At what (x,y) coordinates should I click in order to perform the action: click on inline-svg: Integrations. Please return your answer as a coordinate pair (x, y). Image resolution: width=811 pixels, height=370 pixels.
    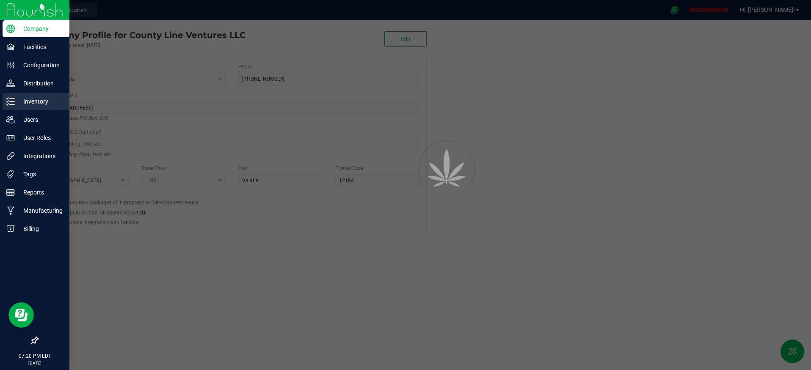
    Looking at the image, I should click on (11, 156).